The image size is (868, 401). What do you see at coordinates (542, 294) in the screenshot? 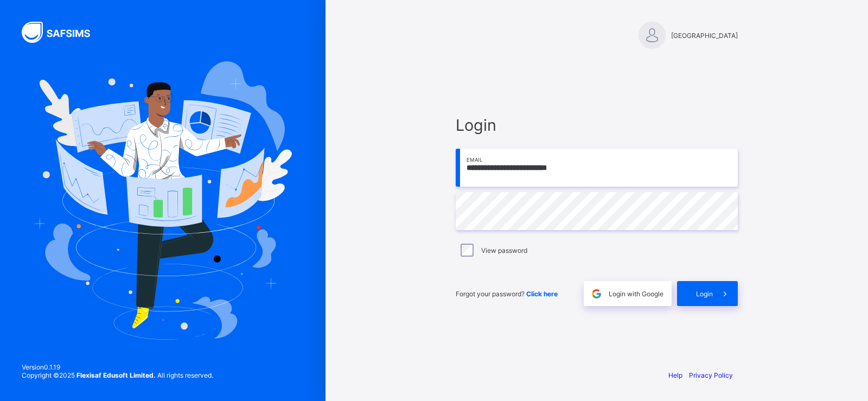
I see `a: Click here` at bounding box center [542, 294].